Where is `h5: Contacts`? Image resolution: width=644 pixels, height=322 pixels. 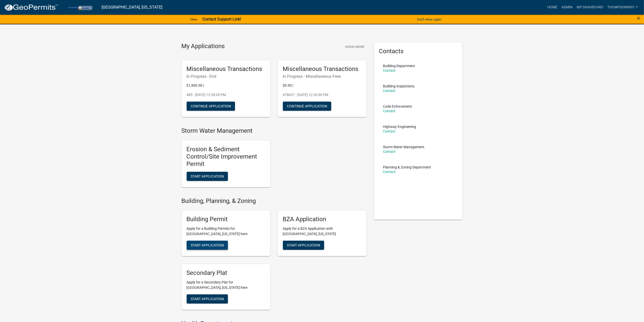
h5: Contacts is located at coordinates (418, 51).